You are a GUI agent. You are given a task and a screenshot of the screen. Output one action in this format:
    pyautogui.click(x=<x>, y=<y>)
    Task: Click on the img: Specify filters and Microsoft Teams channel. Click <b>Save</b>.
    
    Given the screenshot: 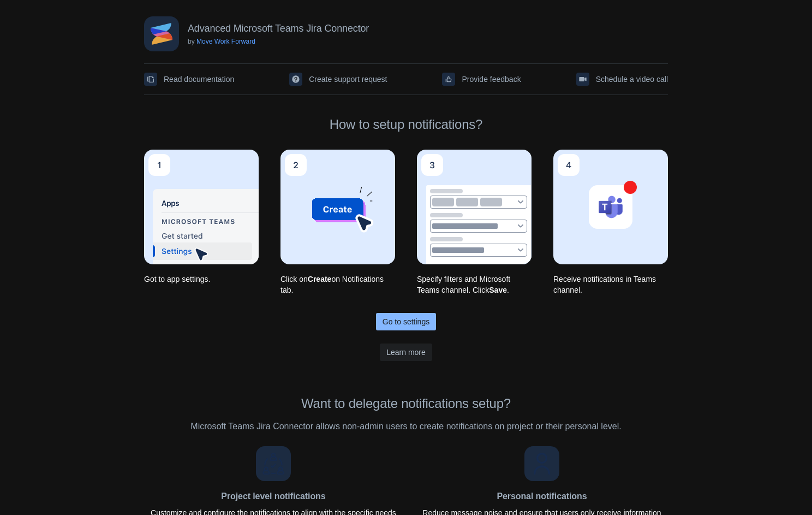 What is the action you would take?
    pyautogui.click(x=475, y=207)
    